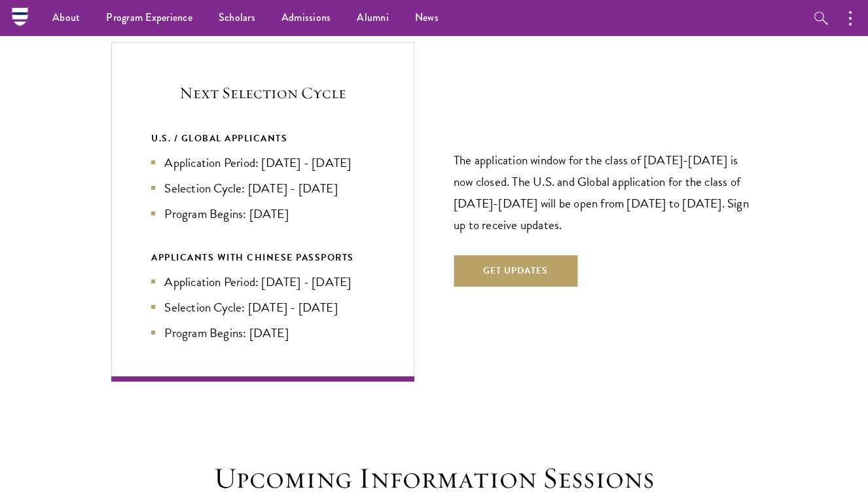  Describe the element at coordinates (434, 479) in the screenshot. I see `h2: Upcoming Information Sessions` at that location.